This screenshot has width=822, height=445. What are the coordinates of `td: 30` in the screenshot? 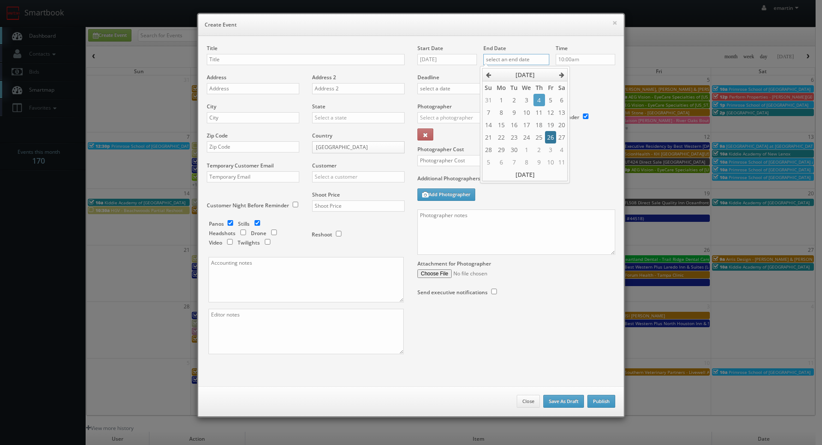 It's located at (514, 149).